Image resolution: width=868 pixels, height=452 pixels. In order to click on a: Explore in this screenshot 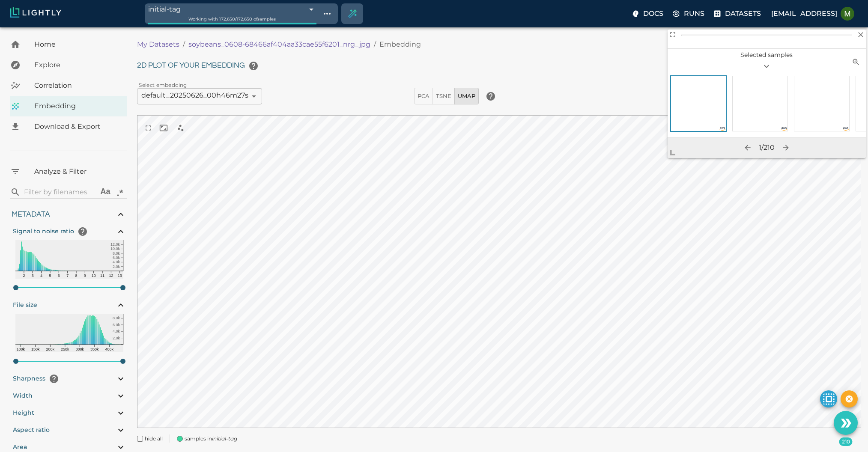, I will do `click(69, 65)`.